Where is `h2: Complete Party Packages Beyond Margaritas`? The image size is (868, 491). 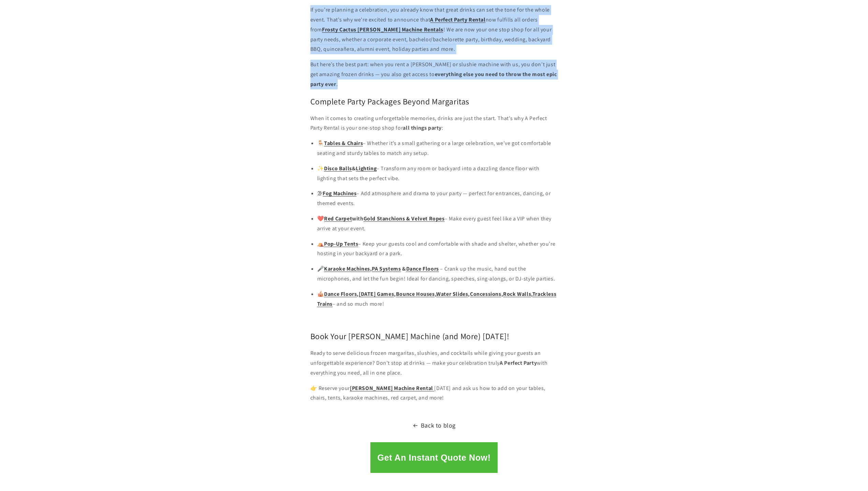
h2: Complete Party Packages Beyond Margaritas is located at coordinates (434, 101).